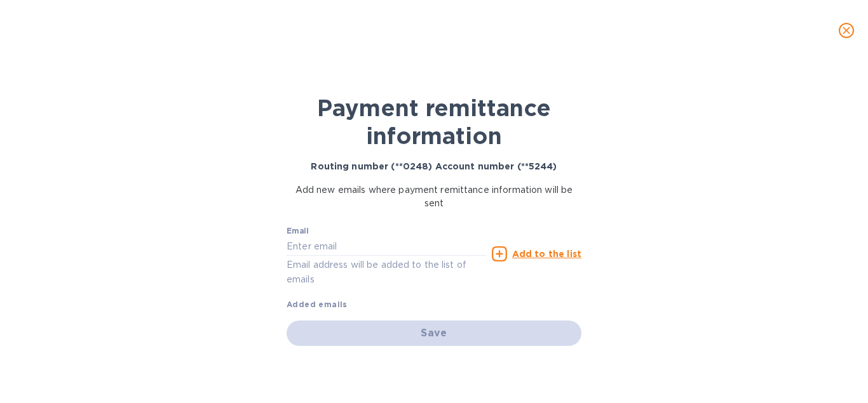 The width and height of the screenshot is (868, 403). Describe the element at coordinates (547, 254) in the screenshot. I see `u: Add to the list` at that location.